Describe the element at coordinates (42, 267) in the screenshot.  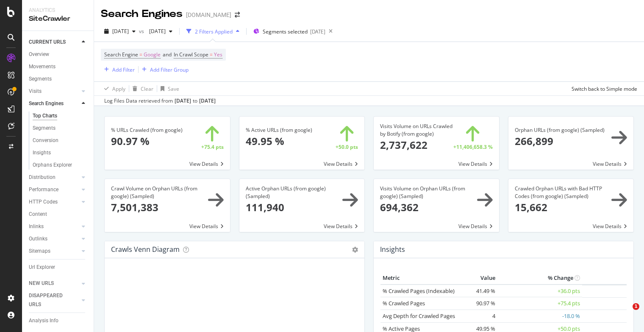
I see `div: Url Explorer` at that location.